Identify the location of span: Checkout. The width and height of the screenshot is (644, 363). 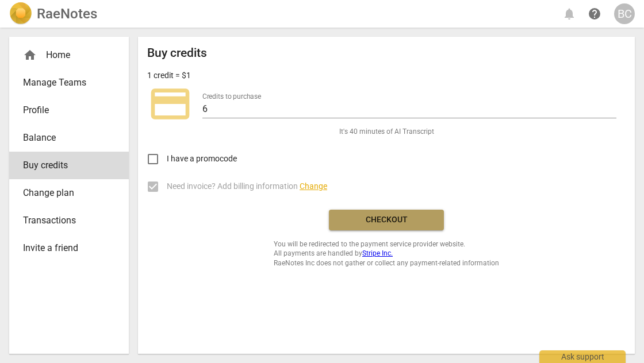
(386, 220).